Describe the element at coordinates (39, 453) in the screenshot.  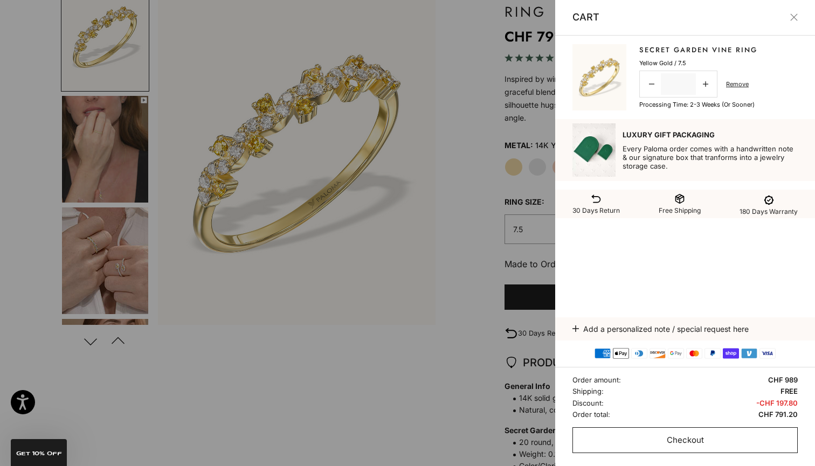
I see `div: GET 10% Off` at that location.